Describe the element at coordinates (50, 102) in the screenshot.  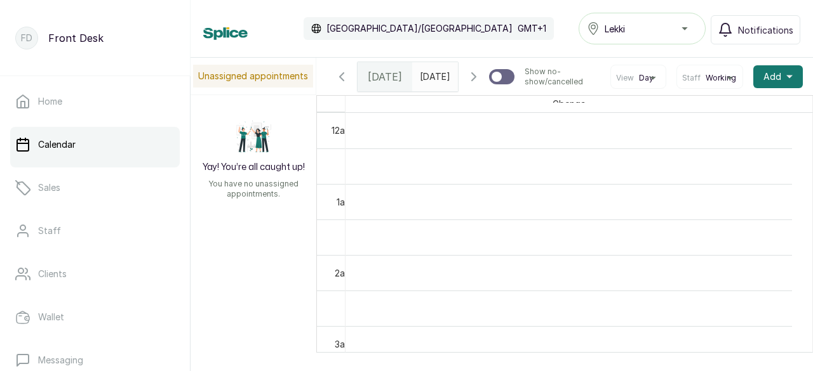
I see `p: Home` at that location.